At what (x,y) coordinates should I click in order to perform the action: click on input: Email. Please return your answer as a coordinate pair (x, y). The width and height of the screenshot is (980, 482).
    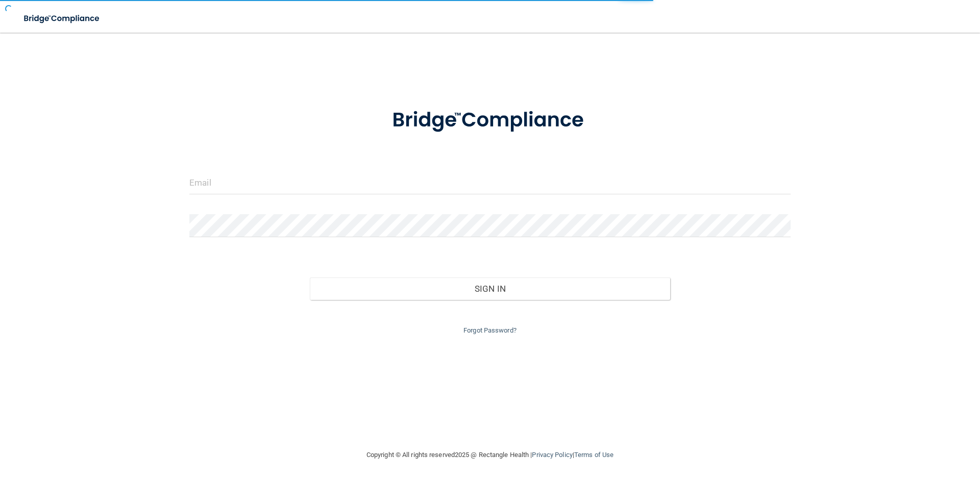
    Looking at the image, I should click on (490, 183).